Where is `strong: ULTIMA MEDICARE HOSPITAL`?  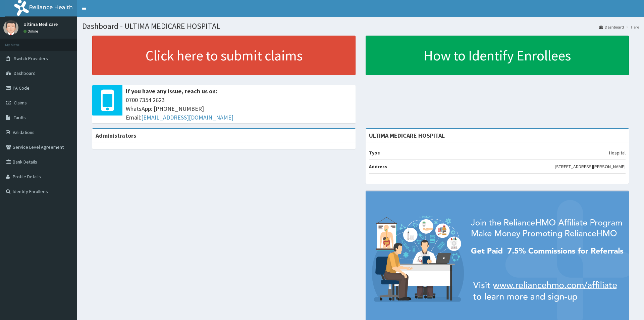
strong: ULTIMA MEDICARE HOSPITAL is located at coordinates (407, 135).